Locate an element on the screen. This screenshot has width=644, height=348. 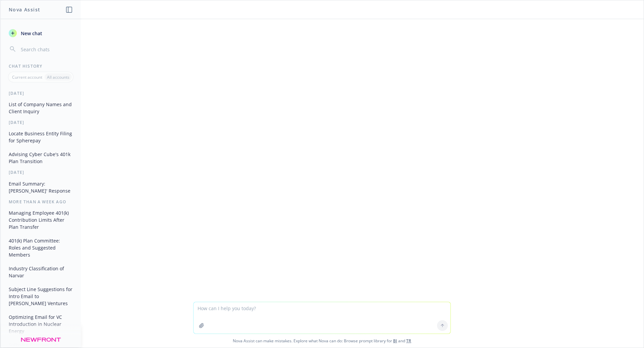
input: Search chats is located at coordinates (46, 49).